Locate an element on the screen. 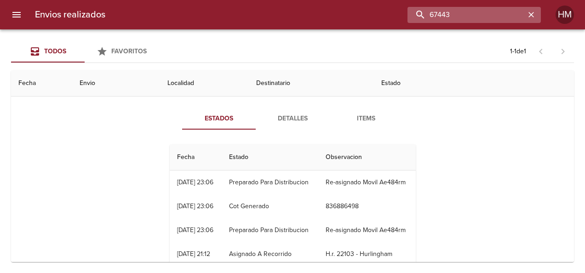 The width and height of the screenshot is (585, 273). p: 1 - 1 de 1 is located at coordinates (518, 51).